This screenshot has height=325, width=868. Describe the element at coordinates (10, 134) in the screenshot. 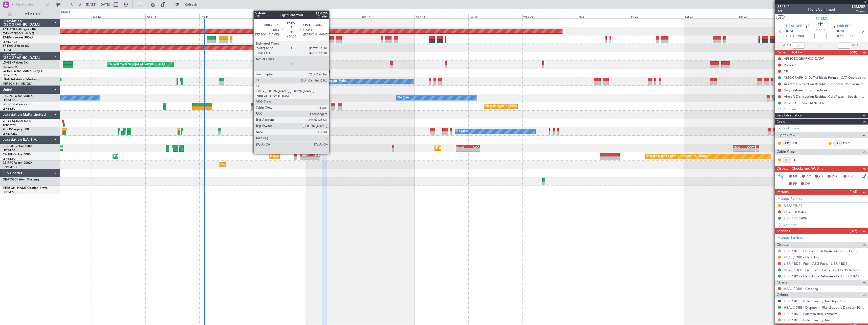

I see `a: LFMD/CEQ` at that location.